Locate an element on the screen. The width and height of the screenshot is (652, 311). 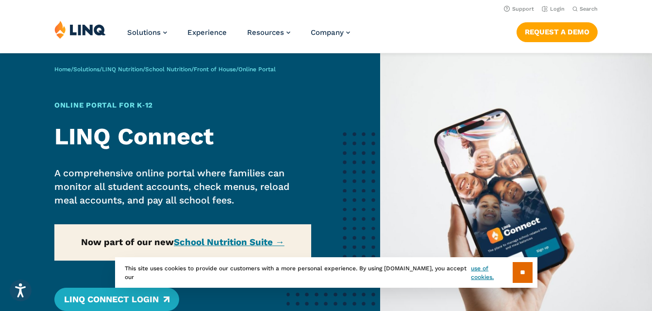
p: A comprehensive online portal where families can monitor all student accounts, check menus, reloa... is located at coordinates (182, 187).